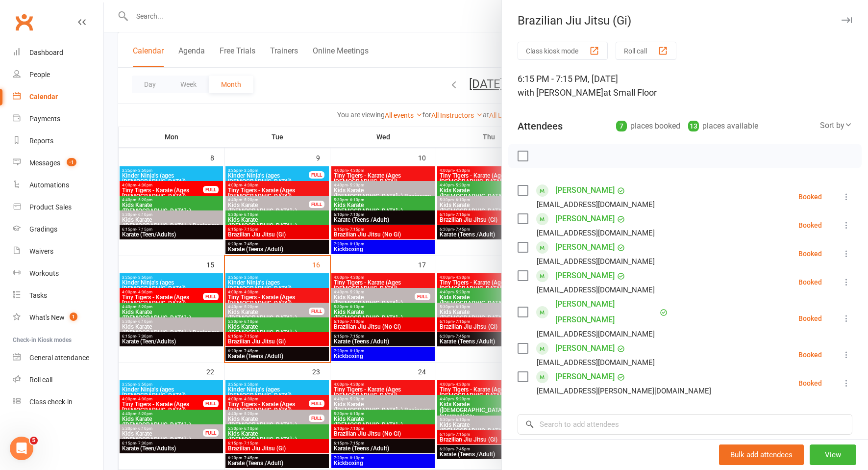 The image size is (868, 470). I want to click on div: Class check-in, so click(51, 402).